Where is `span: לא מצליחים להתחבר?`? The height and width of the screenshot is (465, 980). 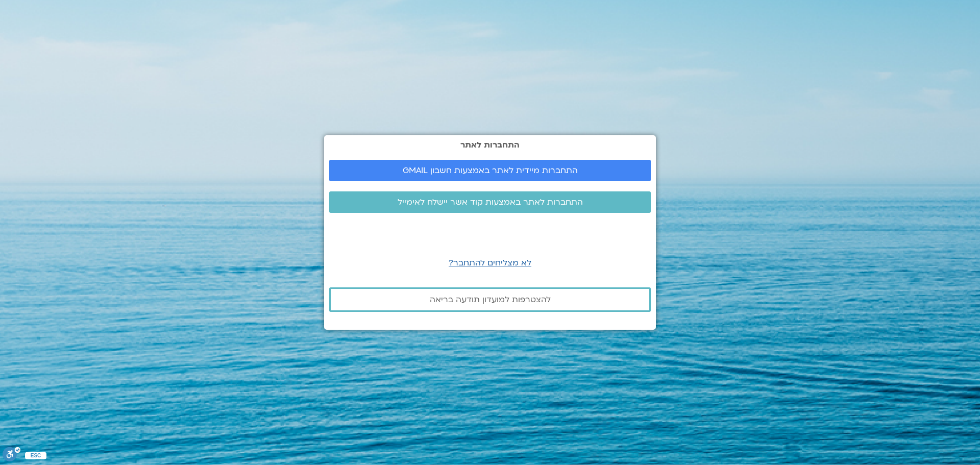 span: לא מצליחים להתחבר? is located at coordinates (490, 263).